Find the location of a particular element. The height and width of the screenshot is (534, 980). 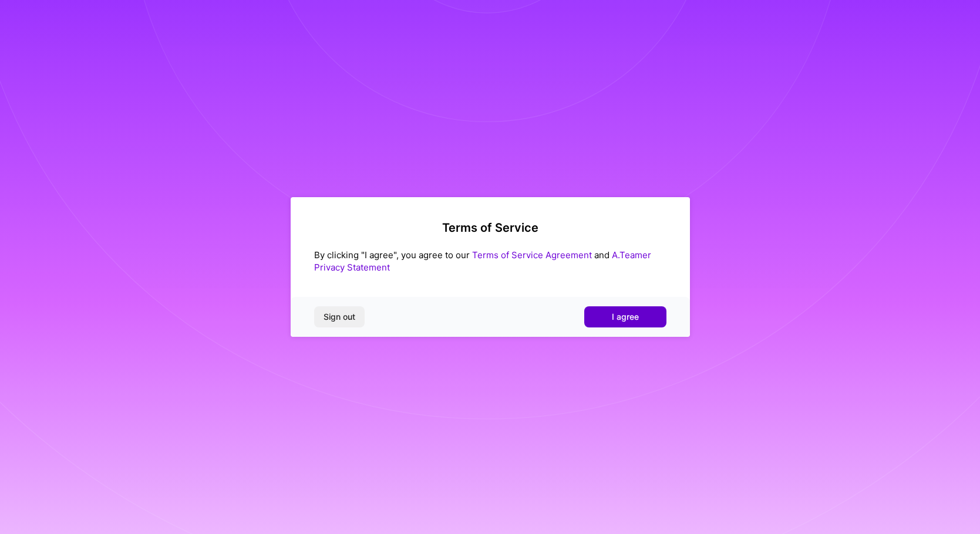

h2: Terms of Service is located at coordinates (490, 228).